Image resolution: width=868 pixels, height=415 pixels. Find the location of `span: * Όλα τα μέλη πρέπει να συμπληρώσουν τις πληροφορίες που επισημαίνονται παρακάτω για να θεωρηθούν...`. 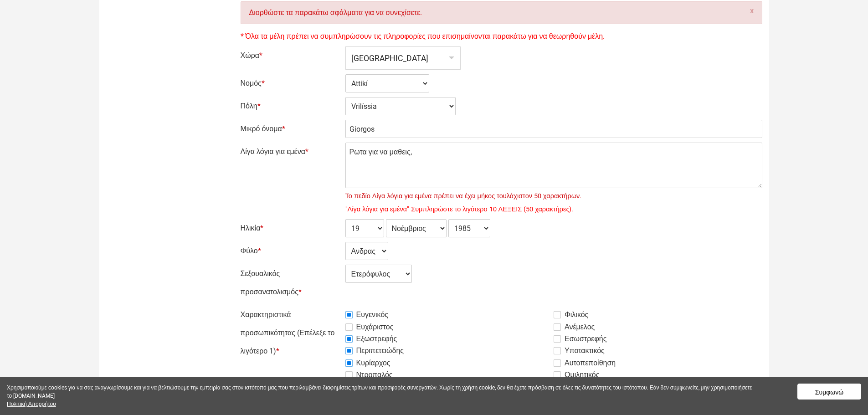

span: * Όλα τα μέλη πρέπει να συμπληρώσουν τις πληροφορίες που επισημαίνονται παρακάτω για να θεωρηθούν... is located at coordinates (423, 36).